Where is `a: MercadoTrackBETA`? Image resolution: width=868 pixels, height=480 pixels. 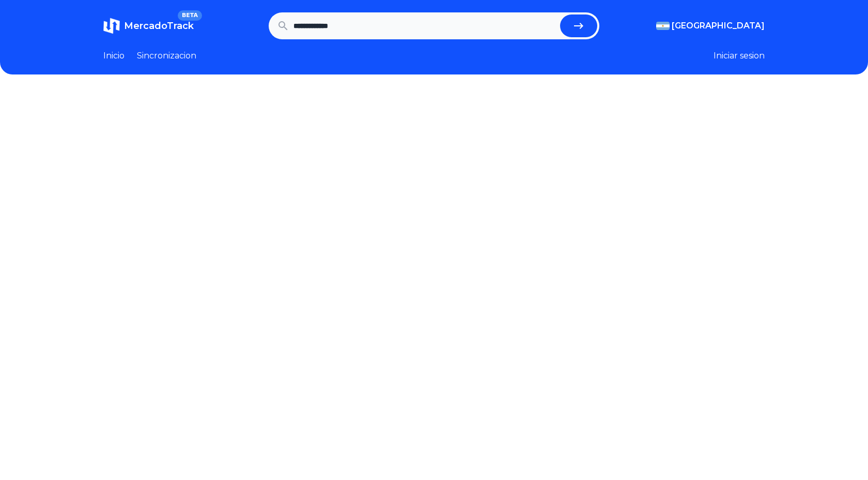
a: MercadoTrackBETA is located at coordinates (148, 26).